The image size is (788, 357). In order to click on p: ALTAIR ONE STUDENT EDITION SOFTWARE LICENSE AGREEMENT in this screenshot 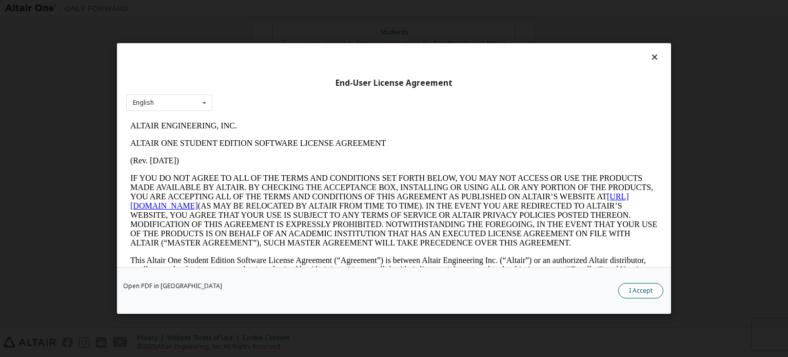, I will do `click(268, 26)`.